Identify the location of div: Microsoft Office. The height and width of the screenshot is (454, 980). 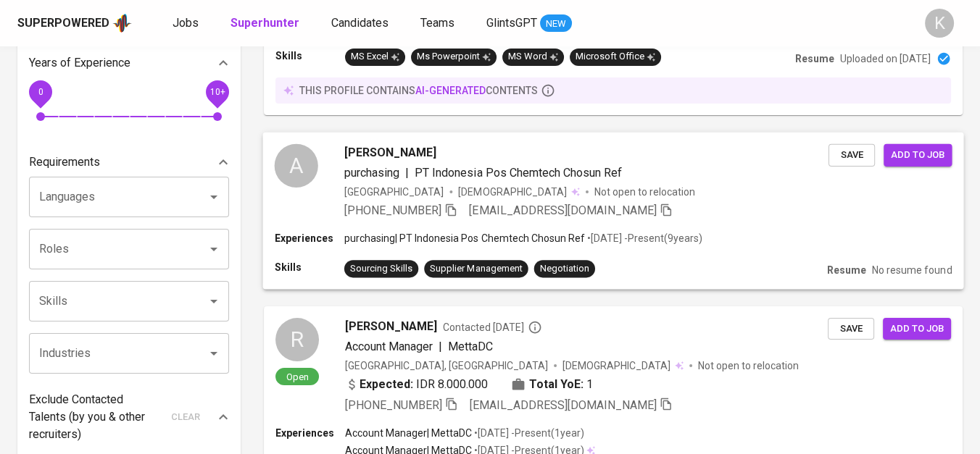
(615, 56).